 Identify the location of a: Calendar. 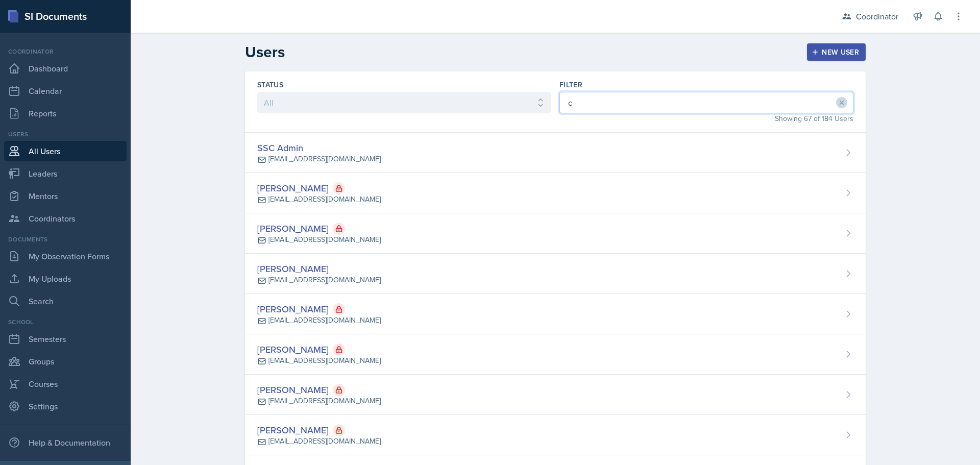
(65, 91).